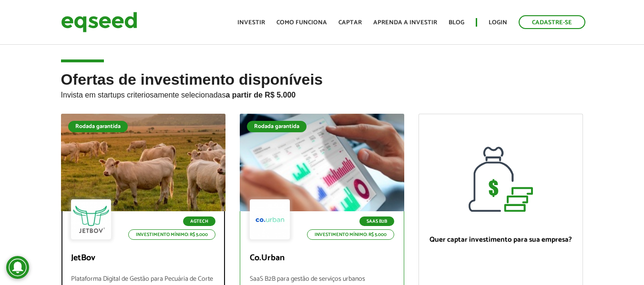  Describe the element at coordinates (322, 94) in the screenshot. I see `p: Invista em startups criteriosamente selecionadas` at that location.